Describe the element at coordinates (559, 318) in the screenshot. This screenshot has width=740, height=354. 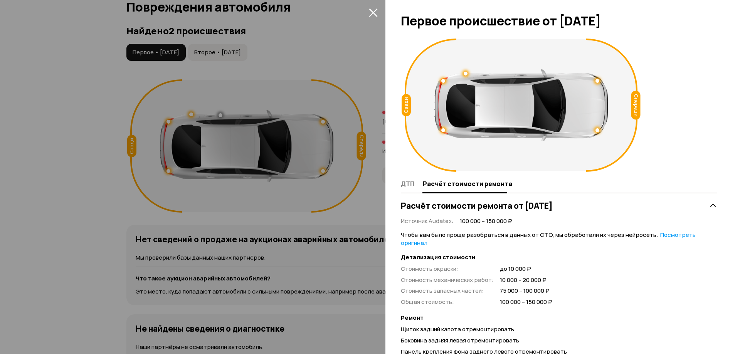
I see `strong: Ремонт` at that location.